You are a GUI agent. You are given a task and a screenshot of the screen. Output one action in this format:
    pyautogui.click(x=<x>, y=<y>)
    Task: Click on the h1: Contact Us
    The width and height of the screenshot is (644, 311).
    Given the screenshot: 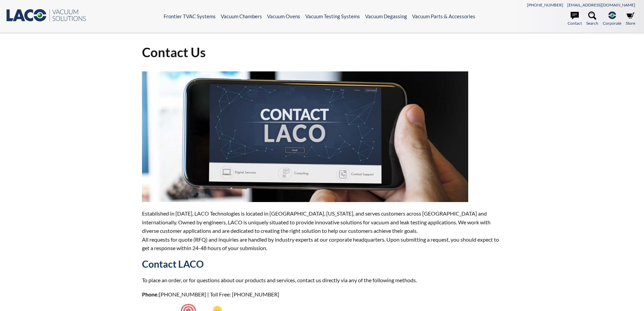 What is the action you would take?
    pyautogui.click(x=322, y=52)
    